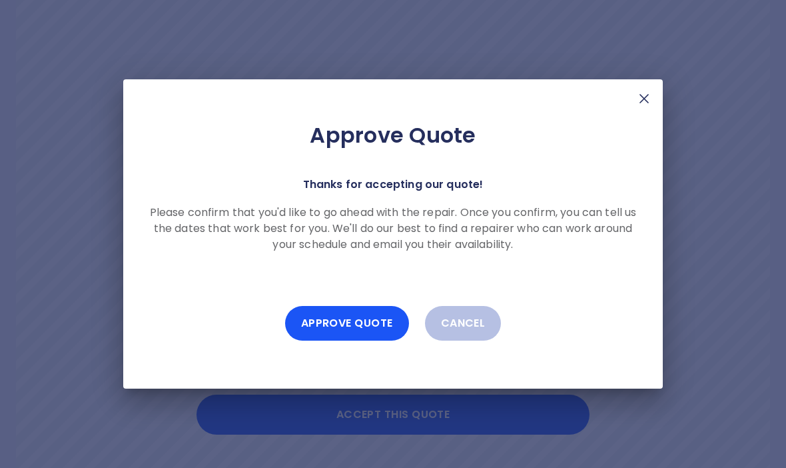  Describe the element at coordinates (463, 323) in the screenshot. I see `button: Cancel` at that location.